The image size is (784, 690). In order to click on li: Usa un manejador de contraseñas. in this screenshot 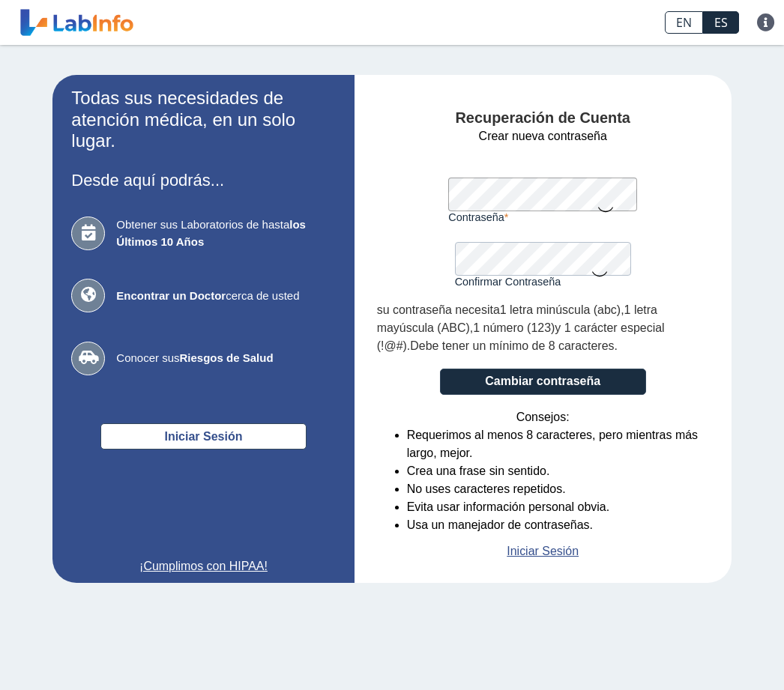, I will do `click(558, 525)`.